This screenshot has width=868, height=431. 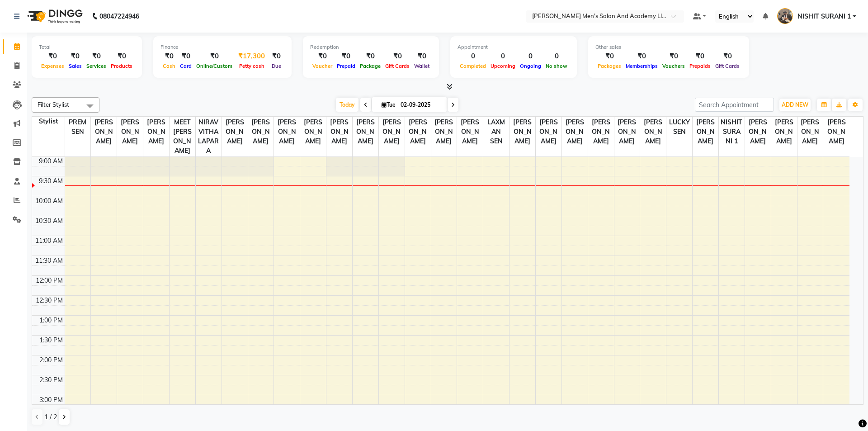 I want to click on div: 10:30 AM, so click(x=49, y=220).